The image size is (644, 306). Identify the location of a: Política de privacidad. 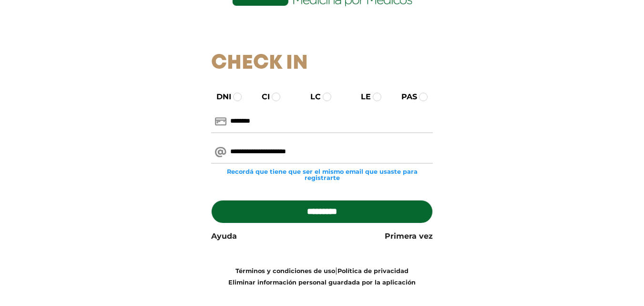
(373, 270).